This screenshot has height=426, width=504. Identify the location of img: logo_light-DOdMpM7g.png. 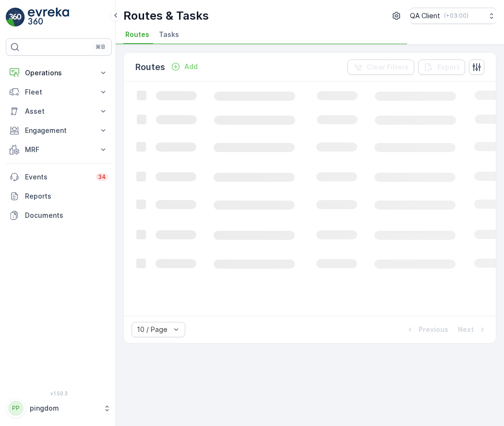
(49, 17).